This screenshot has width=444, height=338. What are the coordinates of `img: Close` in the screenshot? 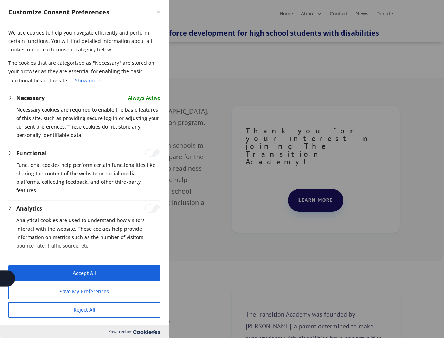 It's located at (159, 12).